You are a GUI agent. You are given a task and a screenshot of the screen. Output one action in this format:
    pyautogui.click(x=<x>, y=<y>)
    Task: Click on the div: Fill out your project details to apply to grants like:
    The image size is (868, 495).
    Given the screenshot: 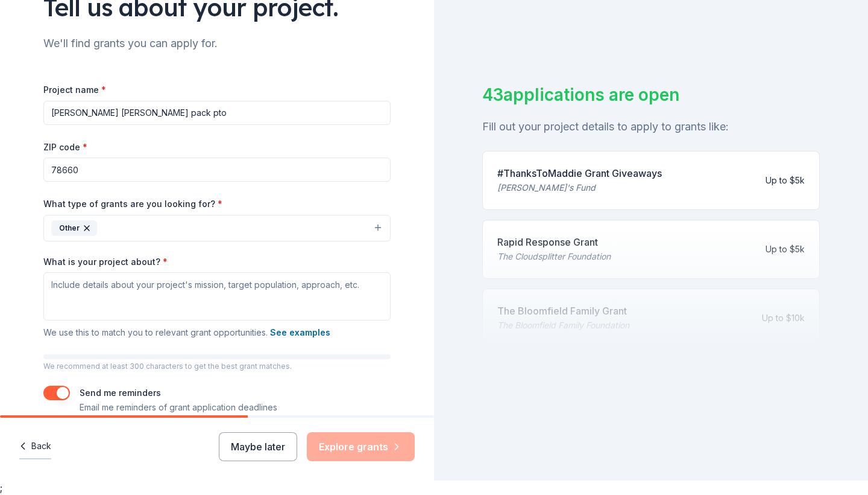 What is the action you would take?
    pyautogui.click(x=651, y=127)
    